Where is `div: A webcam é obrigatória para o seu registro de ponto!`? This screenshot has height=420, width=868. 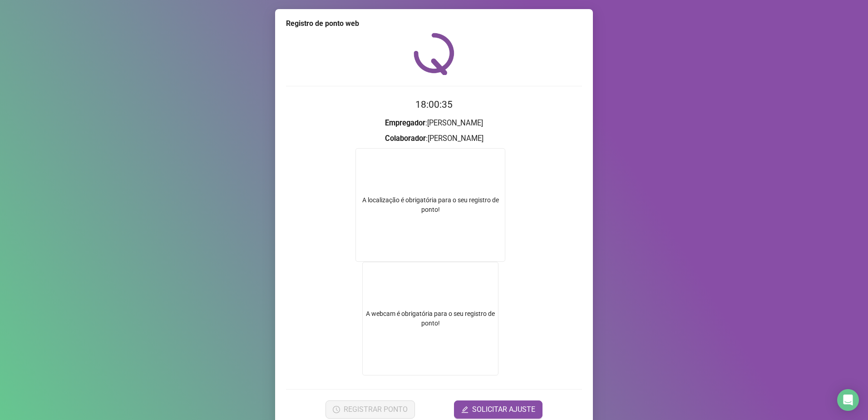 div: A webcam é obrigatória para o seu registro de ponto! is located at coordinates (430, 319).